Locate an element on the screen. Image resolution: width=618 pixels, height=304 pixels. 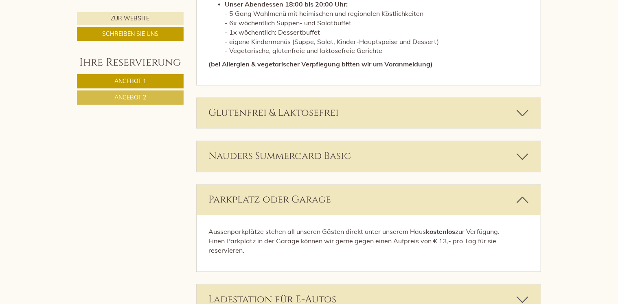
strong: kostenlos is located at coordinates (441, 232).